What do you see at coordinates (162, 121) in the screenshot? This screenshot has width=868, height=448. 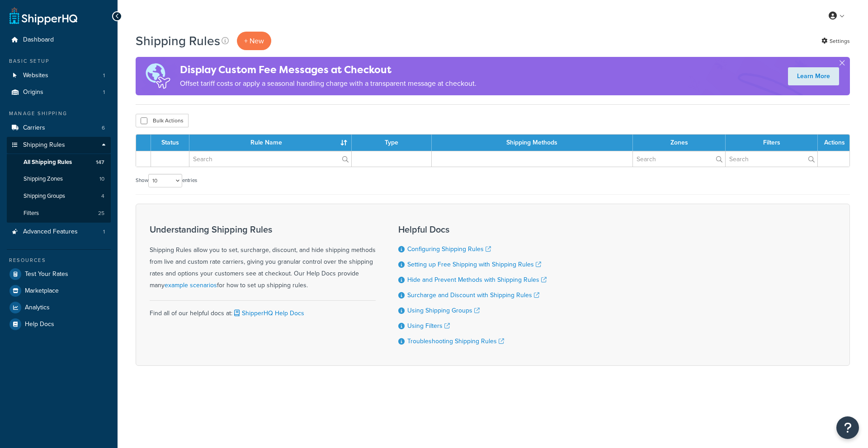 I see `button: Bulk Actions` at bounding box center [162, 121].